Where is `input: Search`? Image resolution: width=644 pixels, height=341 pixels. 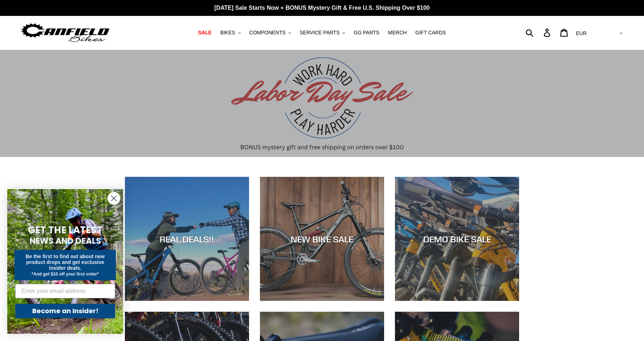 input: Search is located at coordinates (538, 33).